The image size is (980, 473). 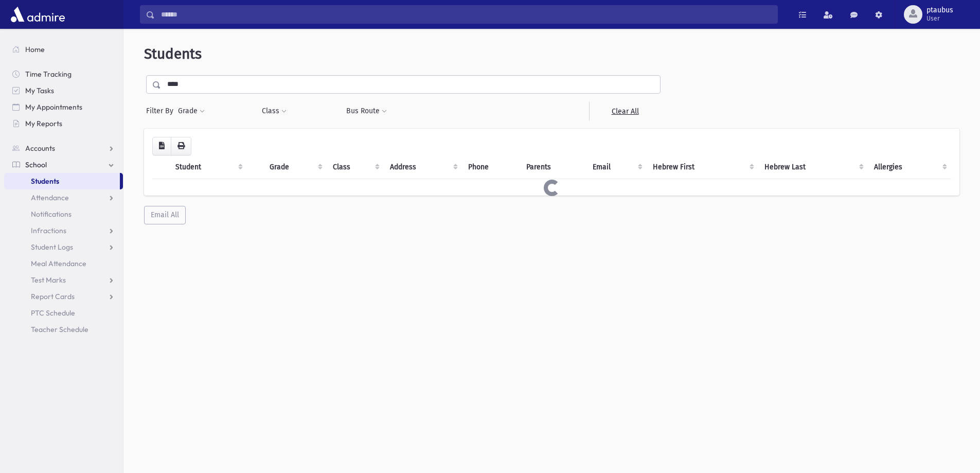 I want to click on a: Test Marks, so click(x=63, y=279).